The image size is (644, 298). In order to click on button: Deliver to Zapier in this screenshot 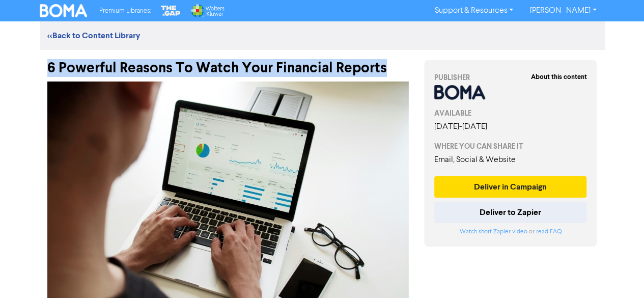, I will do `click(511, 212)`.